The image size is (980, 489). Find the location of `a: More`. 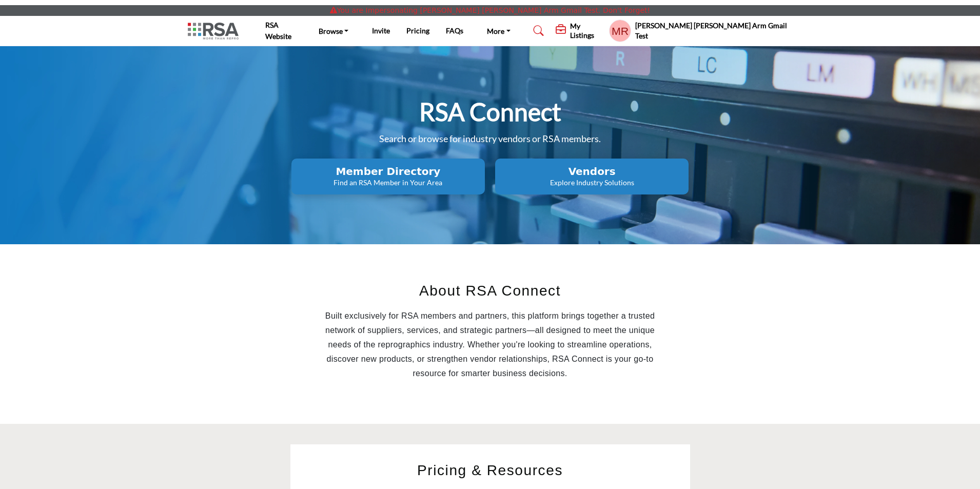

a: More is located at coordinates (499, 31).